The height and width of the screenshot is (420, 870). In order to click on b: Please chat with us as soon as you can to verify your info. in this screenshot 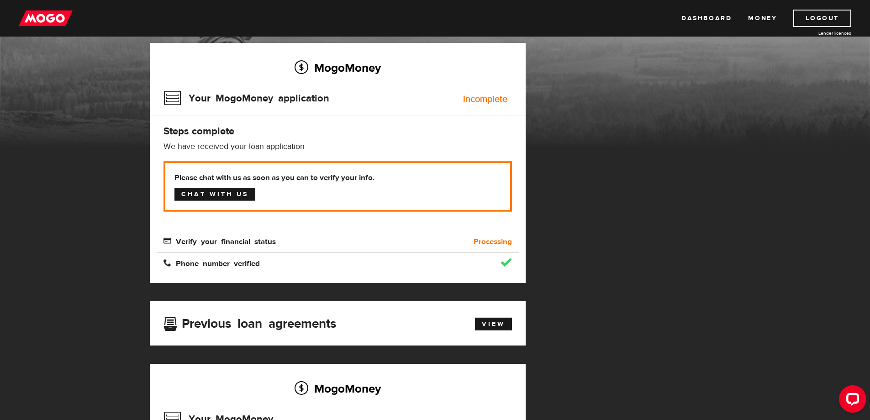, I will do `click(338, 178)`.